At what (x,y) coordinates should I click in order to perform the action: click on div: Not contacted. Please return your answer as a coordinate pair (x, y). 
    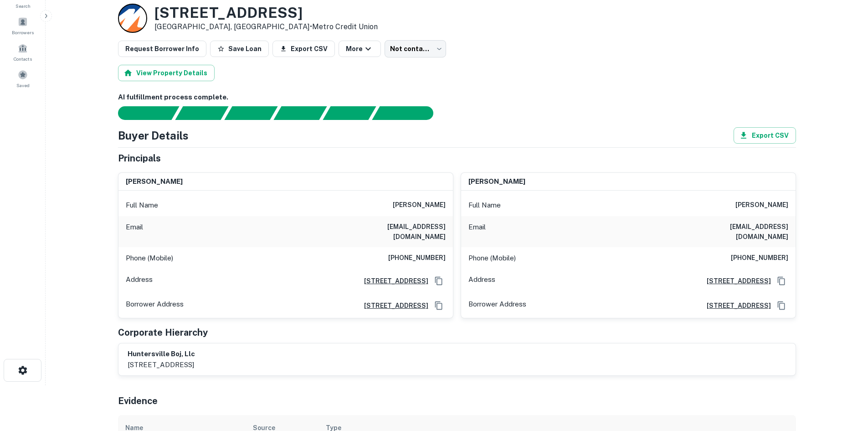
    Looking at the image, I should click on (415, 49).